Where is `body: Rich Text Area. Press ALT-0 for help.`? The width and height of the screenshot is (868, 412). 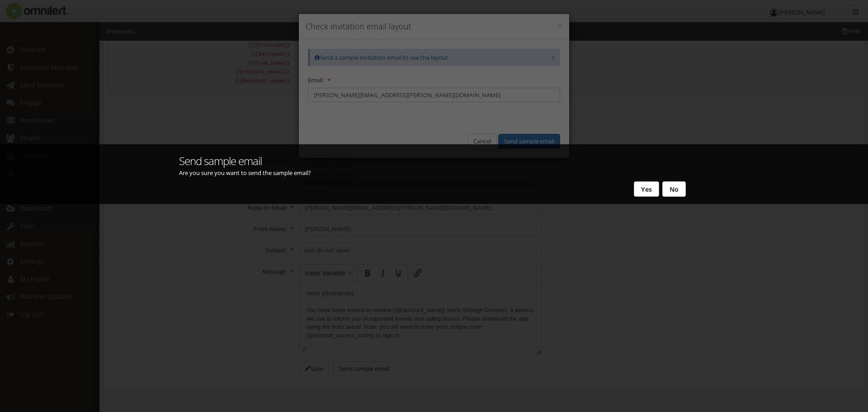
body: Rich Text Area. Press ALT-0 for help. is located at coordinates (121, 62).